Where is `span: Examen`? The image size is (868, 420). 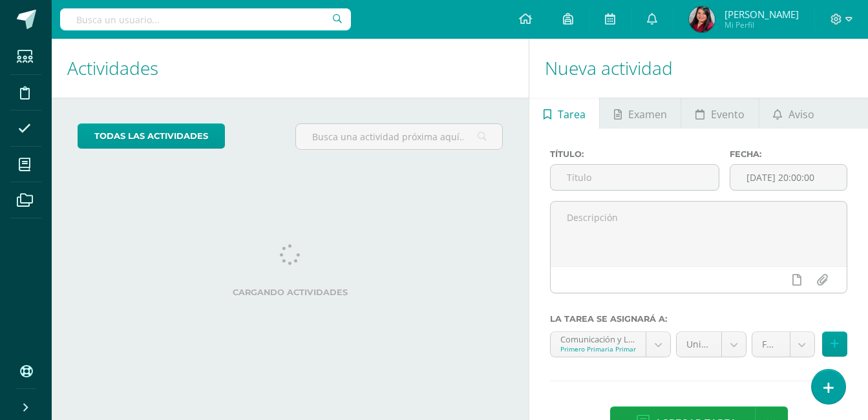 span: Examen is located at coordinates (647, 114).